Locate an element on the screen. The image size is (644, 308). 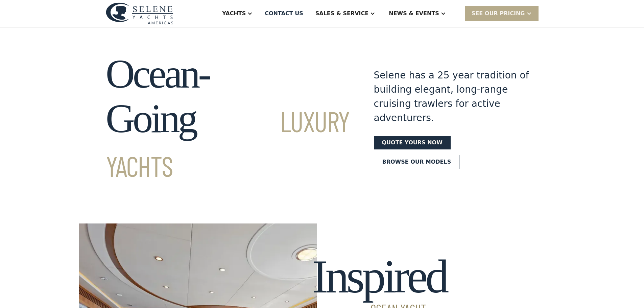
div: Yachts is located at coordinates (234, 14).